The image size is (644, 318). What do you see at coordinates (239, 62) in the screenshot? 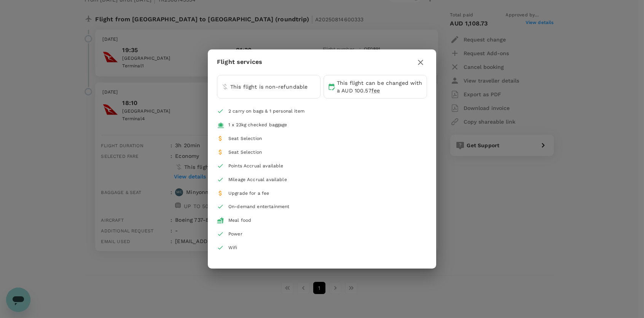
I see `p: Flight services` at bounding box center [239, 62].